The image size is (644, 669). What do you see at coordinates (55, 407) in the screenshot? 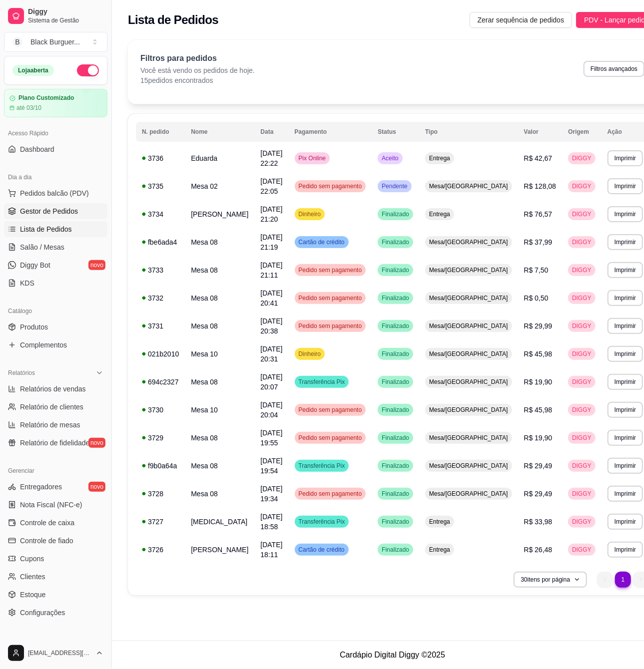
I see `a: Relatório de clientes` at bounding box center [55, 407].